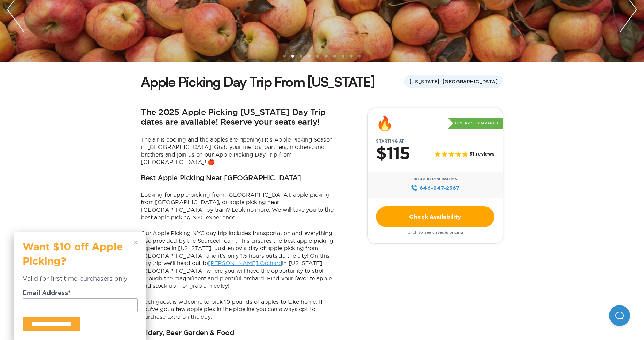  What do you see at coordinates (187, 334) in the screenshot?
I see `h3: Cidery, Beer Garden & Food` at bounding box center [187, 334].